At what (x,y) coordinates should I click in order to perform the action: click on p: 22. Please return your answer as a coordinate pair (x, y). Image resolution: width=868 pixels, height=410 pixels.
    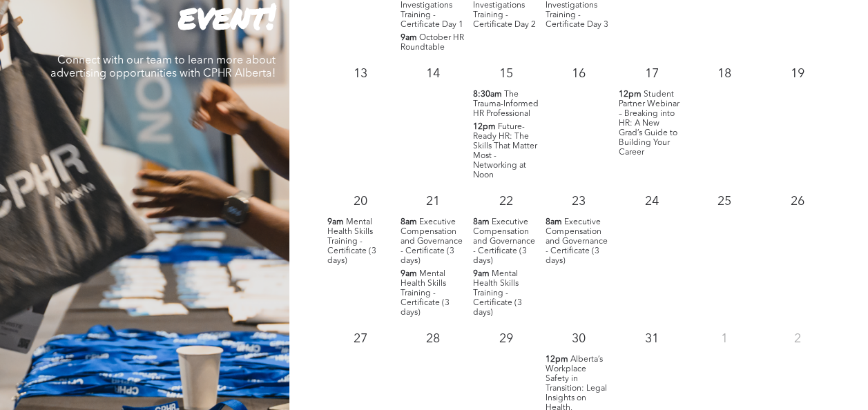
    Looking at the image, I should click on (506, 202).